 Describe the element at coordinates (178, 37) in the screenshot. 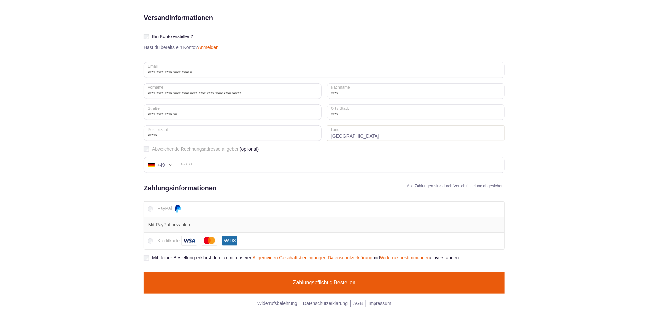

I see `h2: Versandinformationen` at that location.